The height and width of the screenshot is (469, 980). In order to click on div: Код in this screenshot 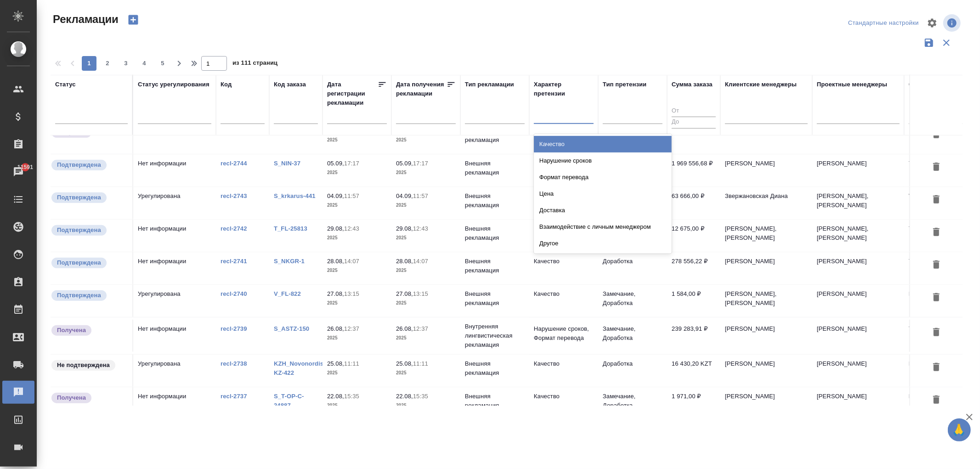, I will do `click(226, 85)`.